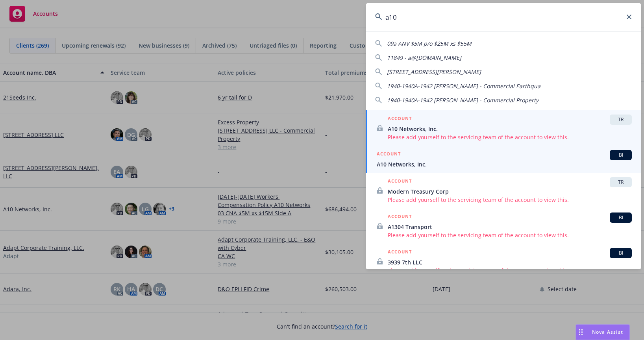 This screenshot has height=340, width=644. I want to click on a: ACCOUNTBIA10 Networks, Inc., so click(503, 159).